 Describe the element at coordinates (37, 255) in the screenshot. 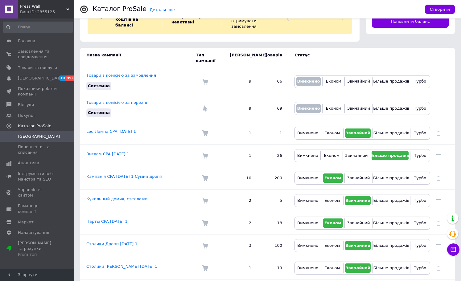

I see `div: Prom топ` at that location.